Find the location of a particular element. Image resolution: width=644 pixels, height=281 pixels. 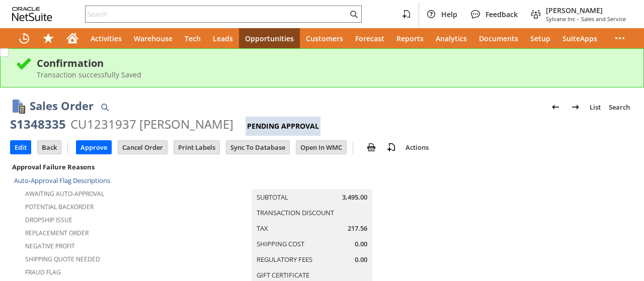

a: Setup is located at coordinates (540, 38).